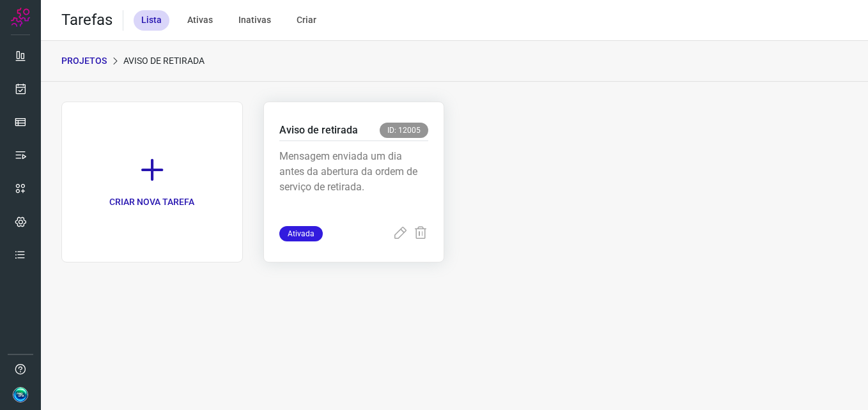  What do you see at coordinates (254, 20) in the screenshot?
I see `div: Inativas` at bounding box center [254, 20].